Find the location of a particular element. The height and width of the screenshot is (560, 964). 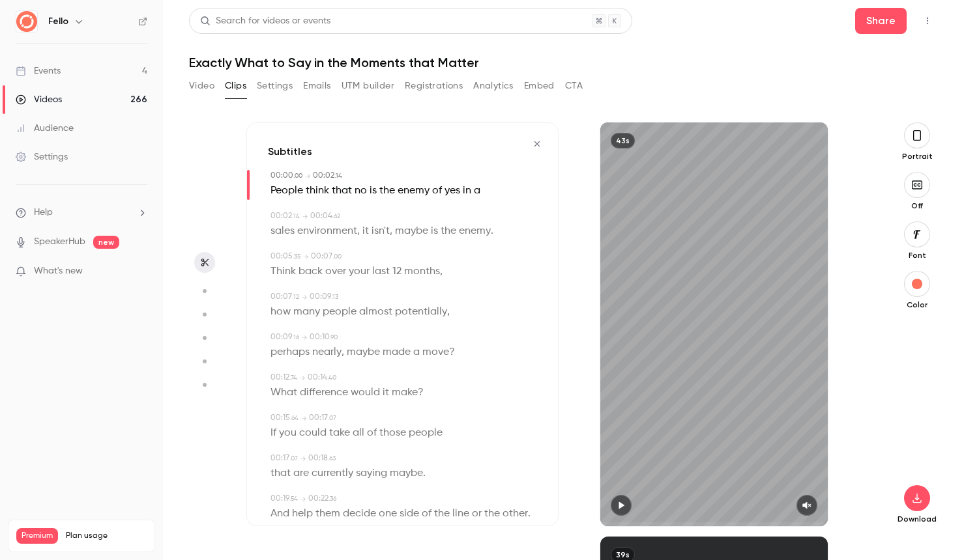

button: Embed is located at coordinates (539, 86).